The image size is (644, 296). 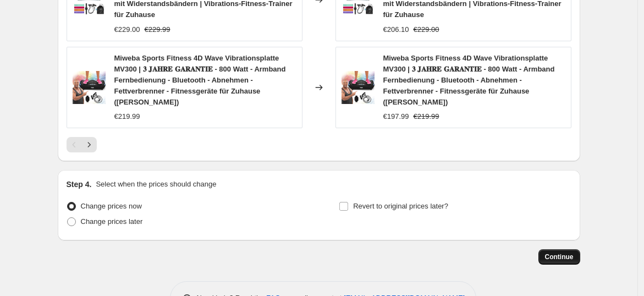 I want to click on div: €219.99, so click(x=127, y=117).